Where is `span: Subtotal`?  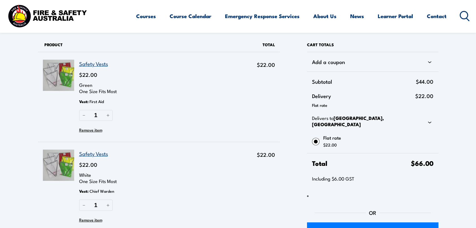
span: Subtotal is located at coordinates (364, 82).